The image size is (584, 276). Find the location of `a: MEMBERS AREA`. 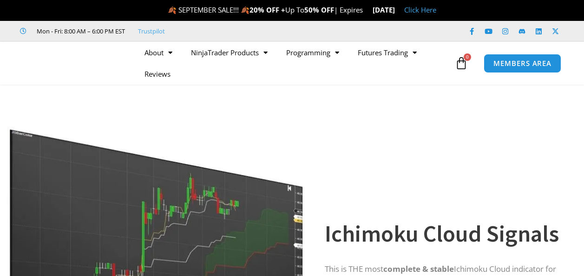

a: MEMBERS AREA is located at coordinates (522, 63).